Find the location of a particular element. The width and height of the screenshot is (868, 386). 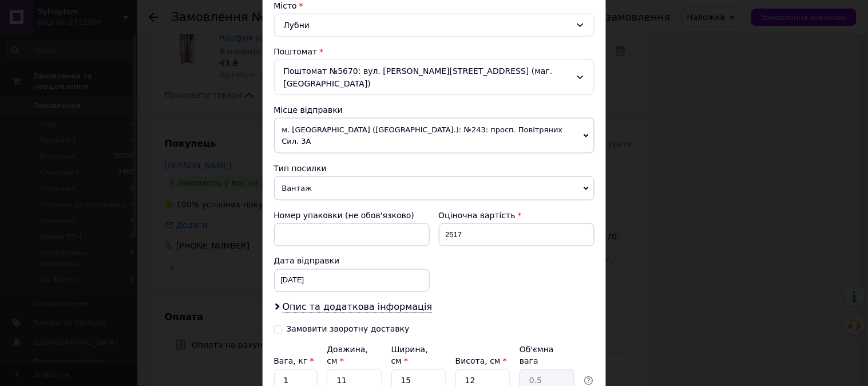

div: Лубни is located at coordinates (434, 25).